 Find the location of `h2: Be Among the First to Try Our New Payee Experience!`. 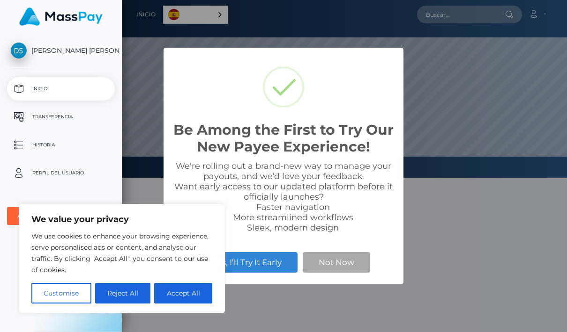

h2: Be Among the First to Try Our New Payee Experience! is located at coordinates (283, 139).